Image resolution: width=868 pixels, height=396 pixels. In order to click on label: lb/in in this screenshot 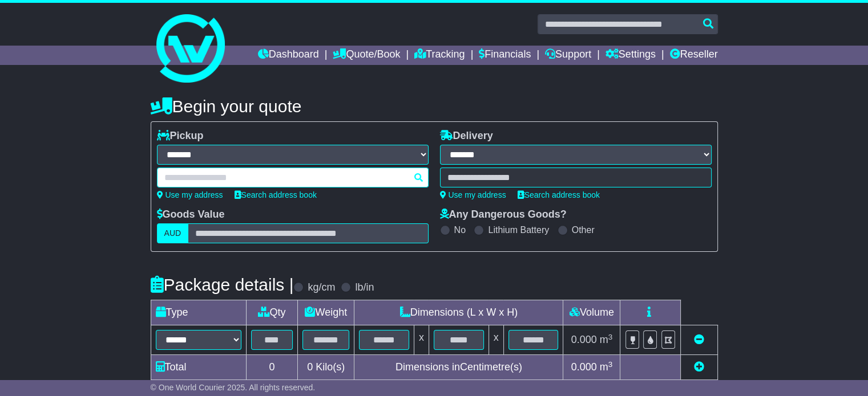, I will do `click(364, 288)`.